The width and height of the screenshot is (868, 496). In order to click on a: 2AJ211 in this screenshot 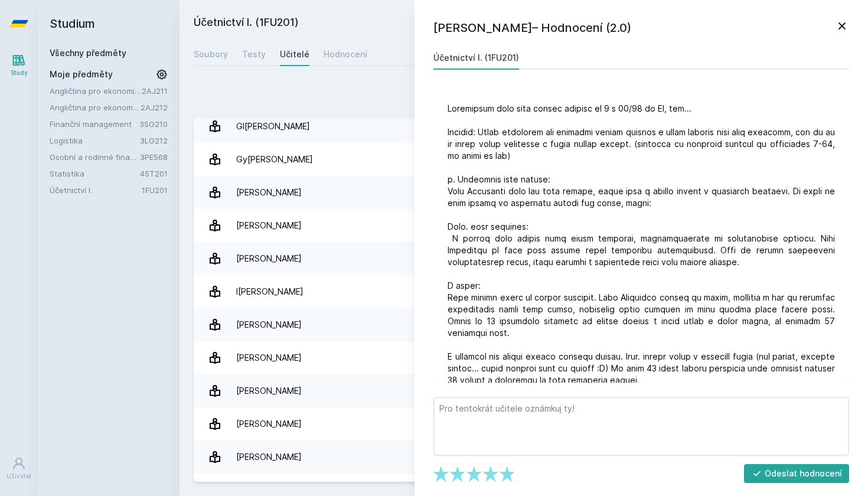, I will do `click(155, 91)`.